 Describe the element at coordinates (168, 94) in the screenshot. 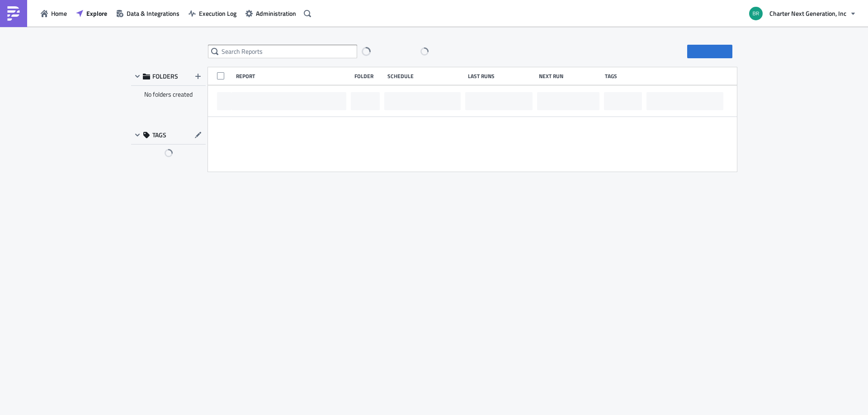

I see `div: No folders created` at that location.